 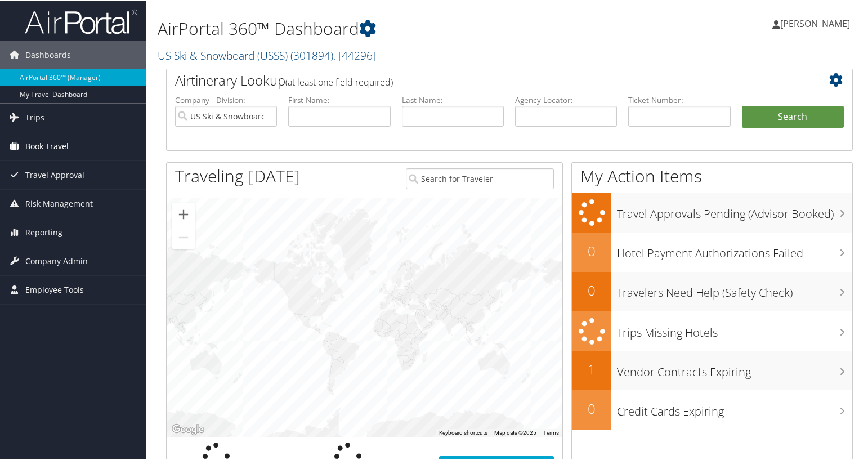 What do you see at coordinates (55, 289) in the screenshot?
I see `span: Employee Tools` at bounding box center [55, 289].